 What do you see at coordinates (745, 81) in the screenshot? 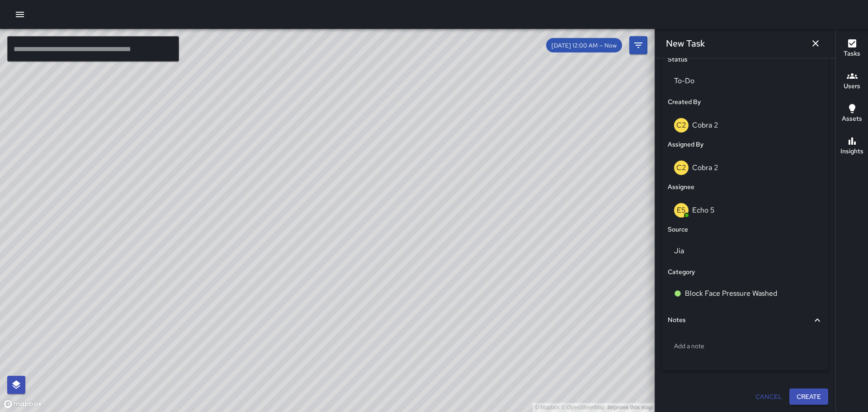
I see `p: To-Do` at bounding box center [745, 81].